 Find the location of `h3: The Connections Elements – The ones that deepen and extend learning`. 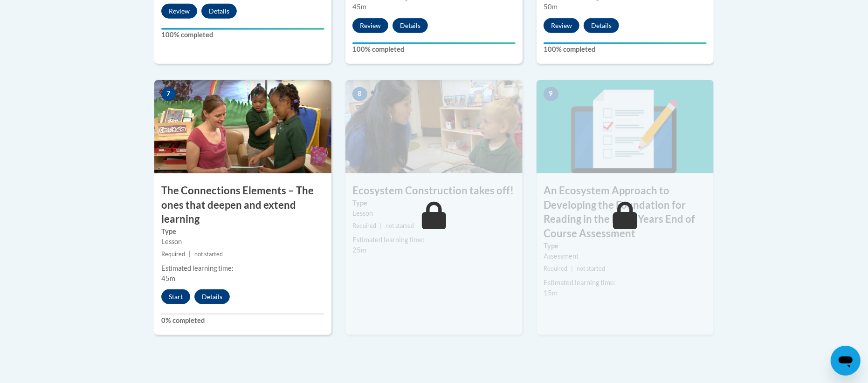

h3: The Connections Elements – The ones that deepen and extend learning is located at coordinates (243, 205).